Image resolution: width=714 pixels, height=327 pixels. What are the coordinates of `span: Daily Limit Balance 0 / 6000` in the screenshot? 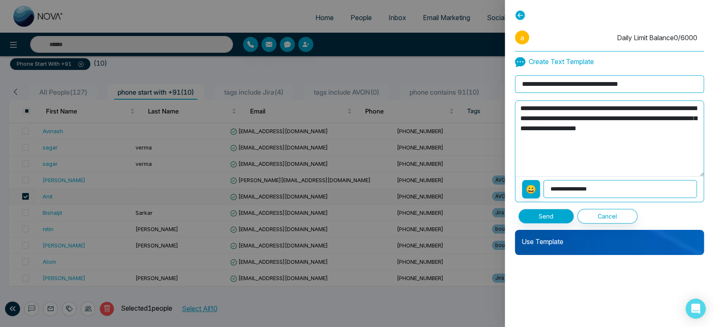 It's located at (657, 38).